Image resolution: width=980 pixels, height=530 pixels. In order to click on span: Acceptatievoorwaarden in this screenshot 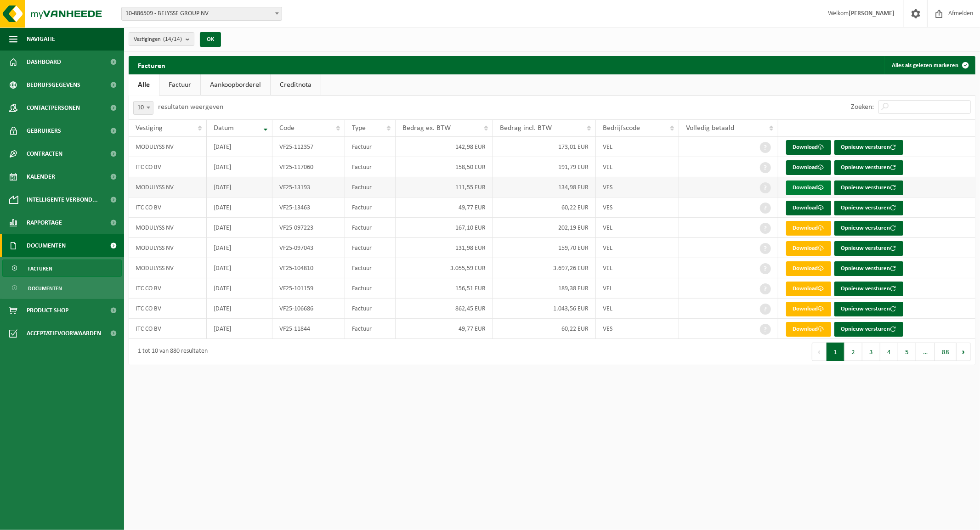, I will do `click(64, 334)`.